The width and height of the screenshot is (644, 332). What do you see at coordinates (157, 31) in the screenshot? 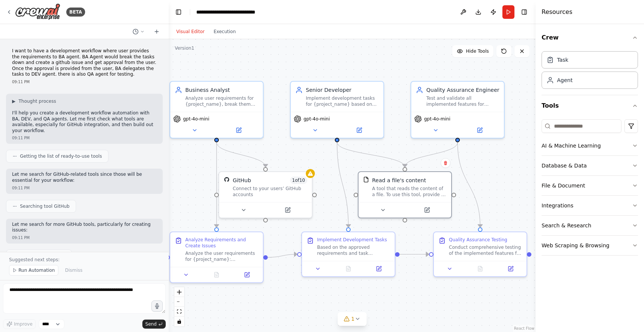
I see `button: Start a new chat` at bounding box center [157, 31].